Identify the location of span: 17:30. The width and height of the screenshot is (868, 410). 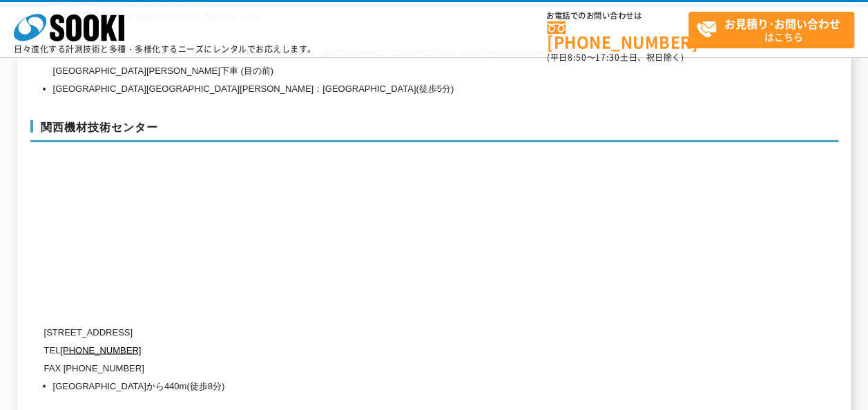
(608, 58).